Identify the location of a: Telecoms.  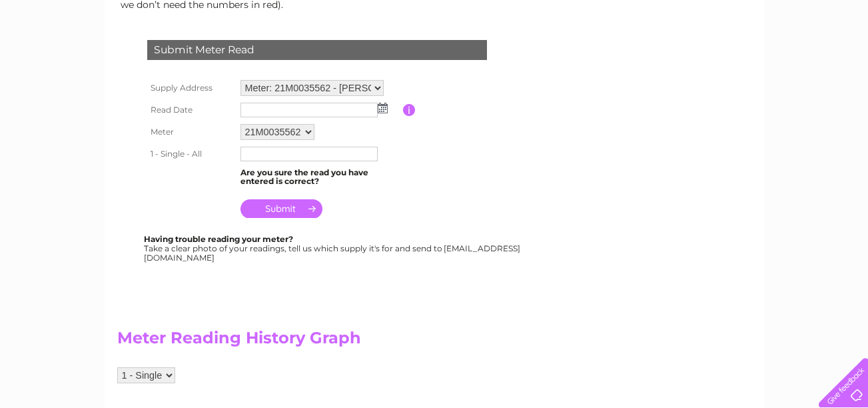
(724, 61).